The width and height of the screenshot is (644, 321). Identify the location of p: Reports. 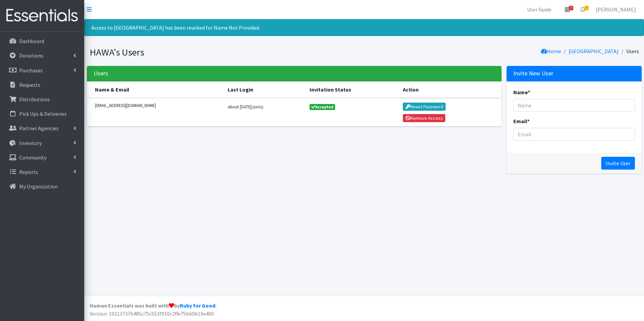
(28, 172).